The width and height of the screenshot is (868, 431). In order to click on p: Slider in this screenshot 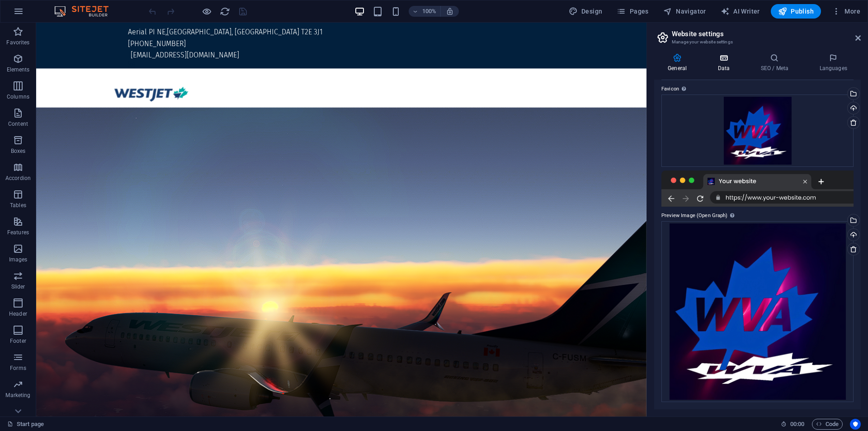, I will do `click(18, 287)`.